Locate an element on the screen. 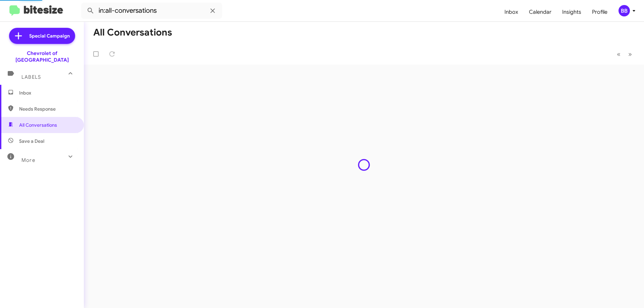  span: Calendar is located at coordinates (540, 12).